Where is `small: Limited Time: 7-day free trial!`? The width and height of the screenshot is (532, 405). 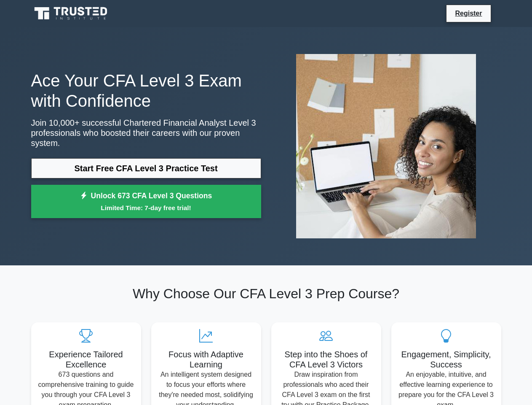 small: Limited Time: 7-day free trial! is located at coordinates (146, 208).